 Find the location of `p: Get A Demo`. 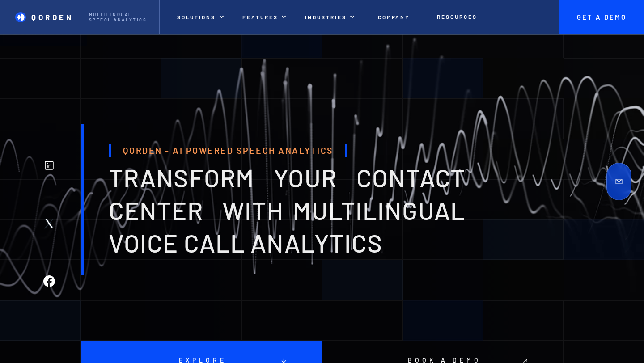

p: Get A Demo is located at coordinates (601, 18).